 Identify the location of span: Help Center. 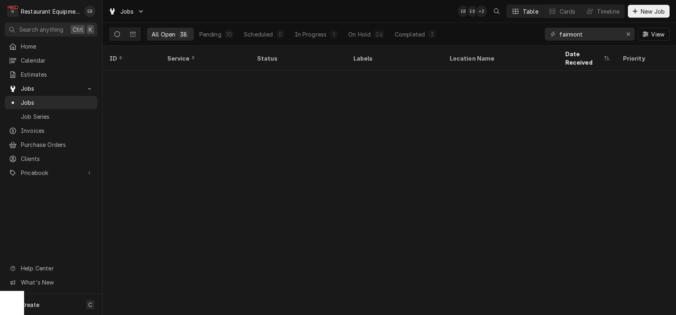
(57, 268).